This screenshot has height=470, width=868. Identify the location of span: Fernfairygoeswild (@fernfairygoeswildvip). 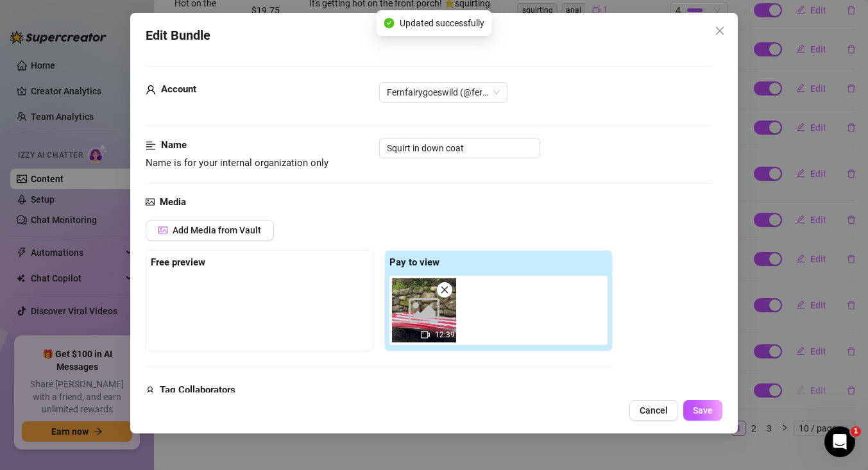
(444, 92).